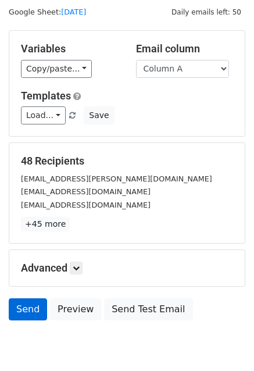  What do you see at coordinates (28, 309) in the screenshot?
I see `a: Send` at bounding box center [28, 309].